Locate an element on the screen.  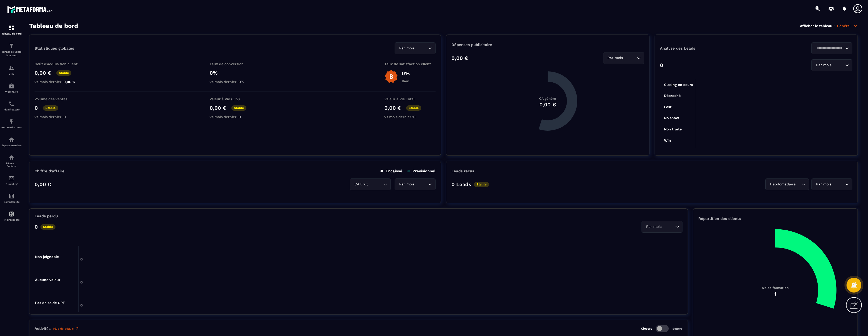
span: CA Brut is located at coordinates (361, 184).